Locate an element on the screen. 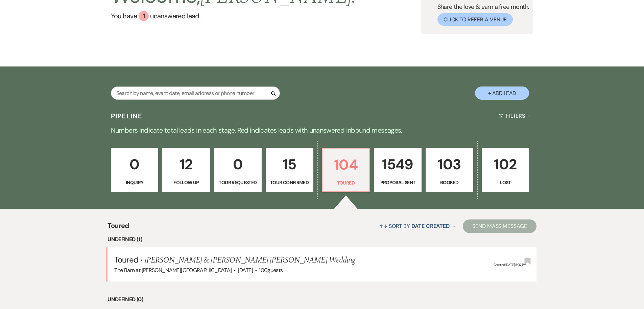  p: Numbers indicate total leads in each stage. Red indicates leads with unanswered inbound messages. is located at coordinates (322, 130).